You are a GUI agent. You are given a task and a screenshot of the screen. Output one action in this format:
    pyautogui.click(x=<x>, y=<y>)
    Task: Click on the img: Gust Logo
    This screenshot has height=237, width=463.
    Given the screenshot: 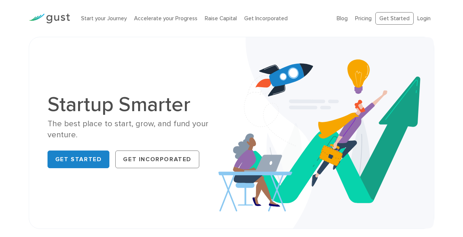 What is the action you would take?
    pyautogui.click(x=49, y=18)
    